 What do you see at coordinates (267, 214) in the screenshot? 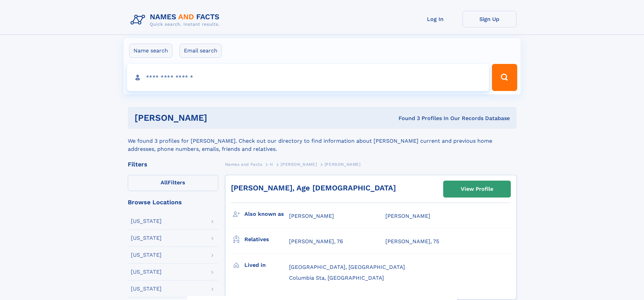
I see `h3: Also known as` at bounding box center [267, 214].